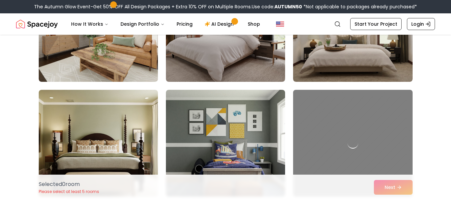  Describe the element at coordinates (280, 24) in the screenshot. I see `img: United States` at that location.